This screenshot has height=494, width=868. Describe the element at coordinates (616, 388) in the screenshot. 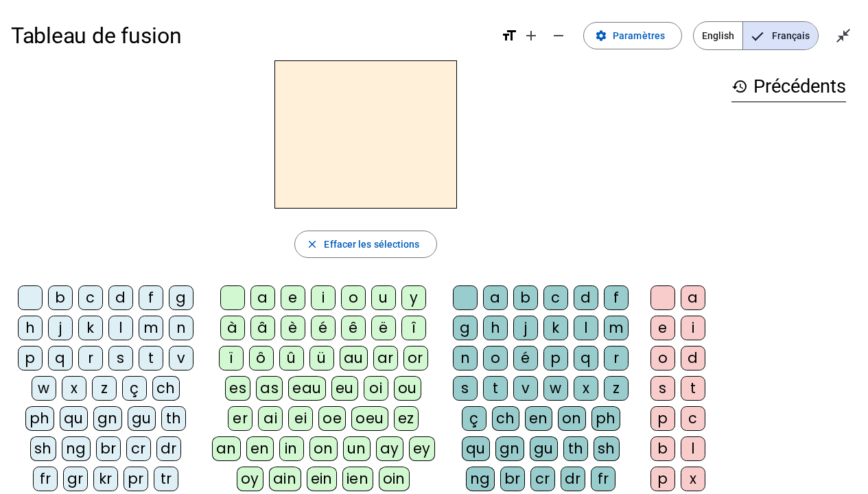

I see `div: z` at that location.